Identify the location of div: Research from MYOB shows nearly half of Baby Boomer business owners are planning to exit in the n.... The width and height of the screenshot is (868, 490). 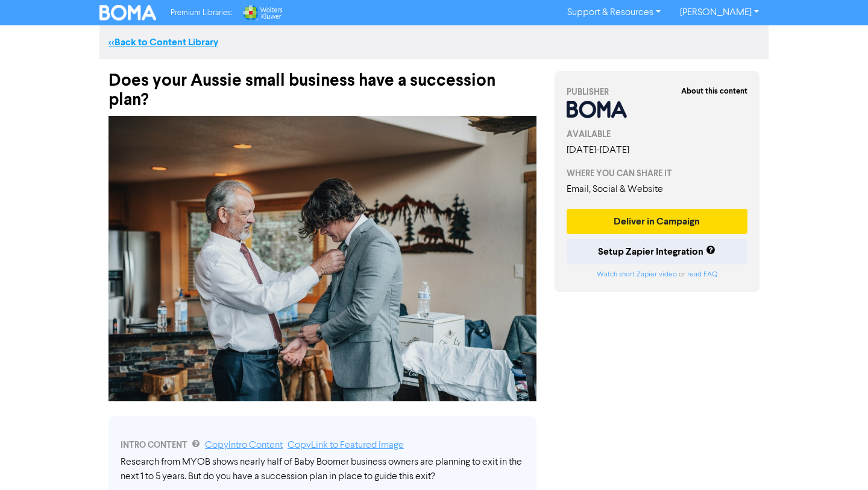
(322, 470).